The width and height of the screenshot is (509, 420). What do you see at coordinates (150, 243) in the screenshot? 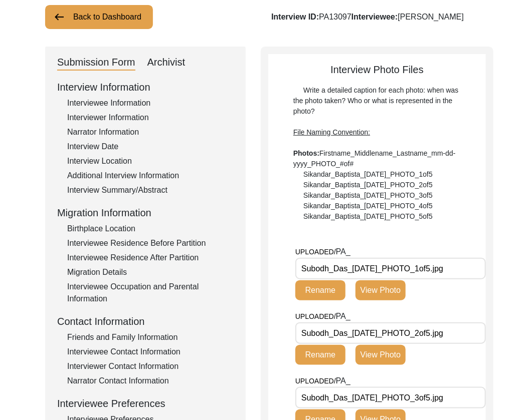
I see `div: Interviewee Residence Before Partition` at bounding box center [150, 243].